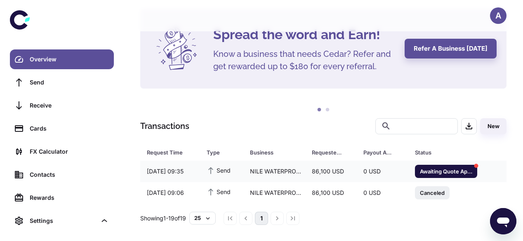 The width and height of the screenshot is (523, 241). What do you see at coordinates (498, 16) in the screenshot?
I see `button: A` at bounding box center [498, 16].